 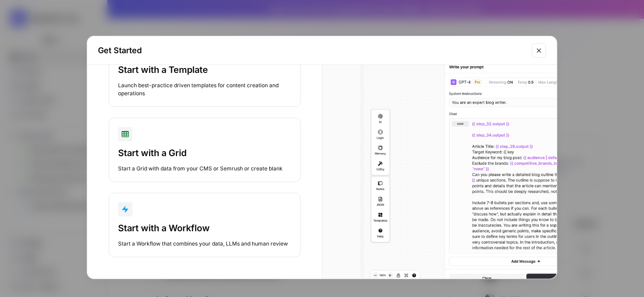 I want to click on div: Start with a Grid, so click(x=204, y=153).